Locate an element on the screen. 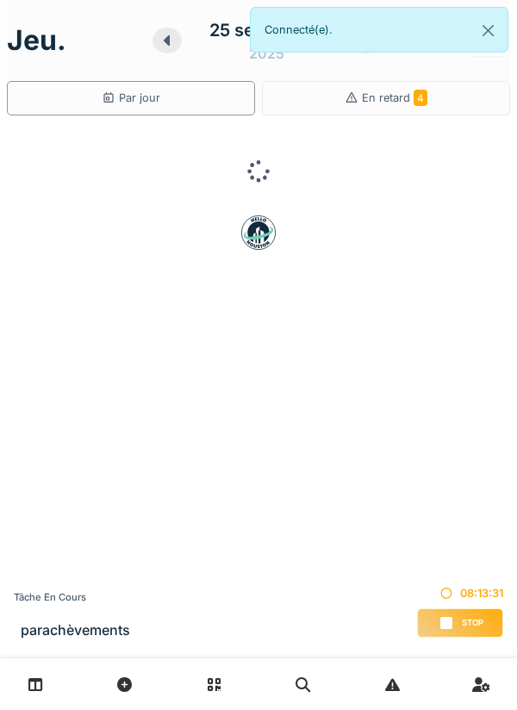 This screenshot has width=517, height=710. span: En retard is located at coordinates (395, 97).